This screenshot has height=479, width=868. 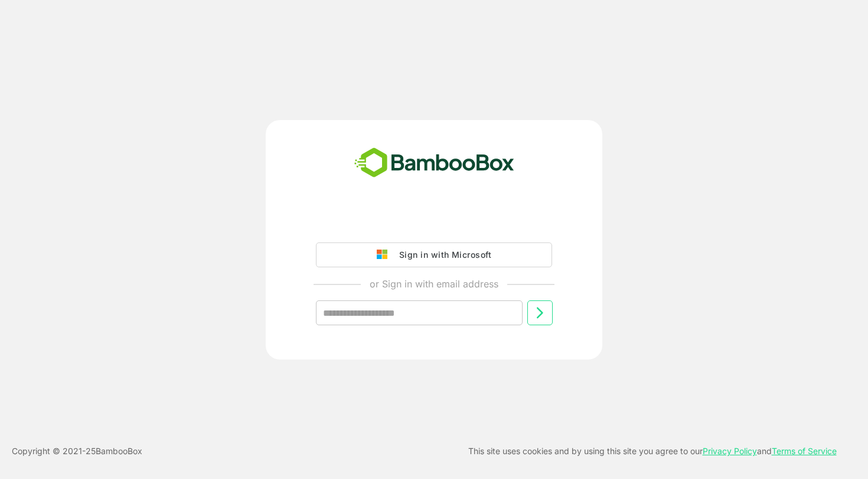 What do you see at coordinates (434, 255) in the screenshot?
I see `button: Sign in with Microsoft` at bounding box center [434, 255].